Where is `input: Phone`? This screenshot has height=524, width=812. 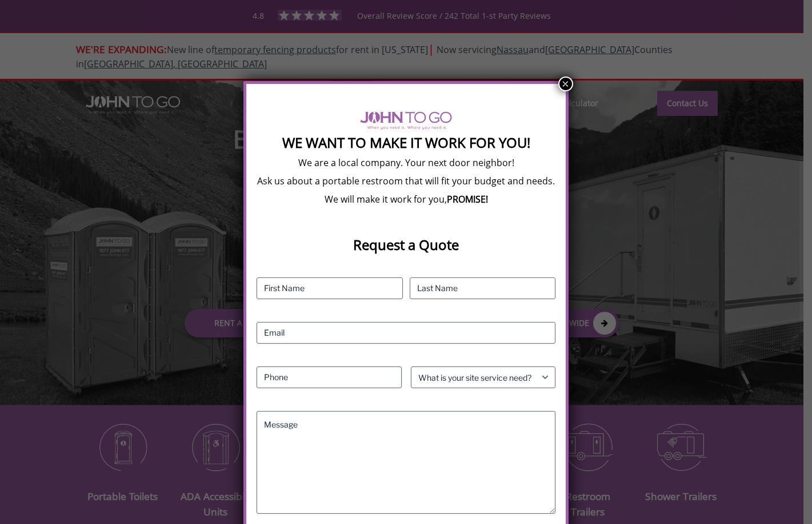
input: Phone is located at coordinates (329, 377).